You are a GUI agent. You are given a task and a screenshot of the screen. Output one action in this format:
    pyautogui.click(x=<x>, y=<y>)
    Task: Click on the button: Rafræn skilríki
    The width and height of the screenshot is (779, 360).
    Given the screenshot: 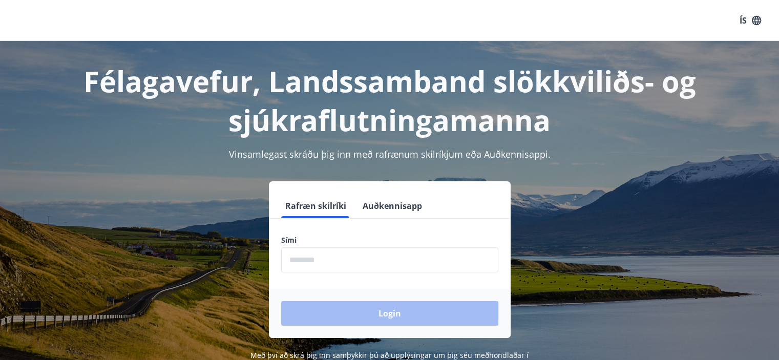 What is the action you would take?
    pyautogui.click(x=316, y=206)
    